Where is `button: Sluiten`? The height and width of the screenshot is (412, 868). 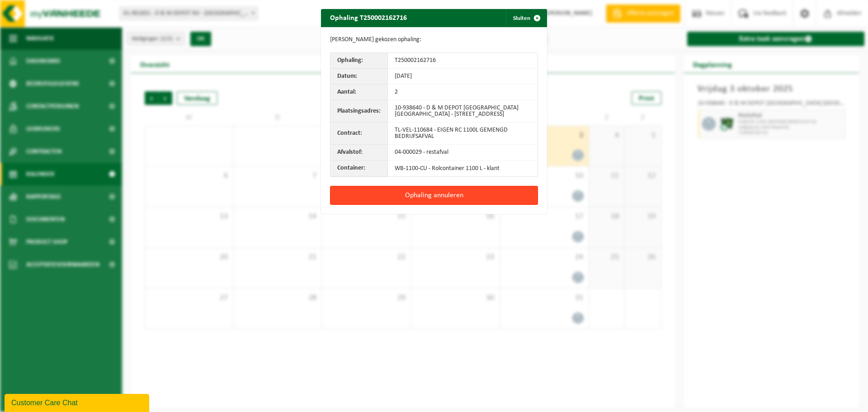 button: Sluiten is located at coordinates (526, 18).